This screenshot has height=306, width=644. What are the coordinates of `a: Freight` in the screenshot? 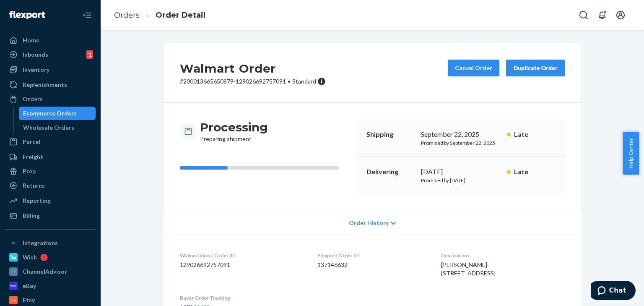 It's located at (50, 157).